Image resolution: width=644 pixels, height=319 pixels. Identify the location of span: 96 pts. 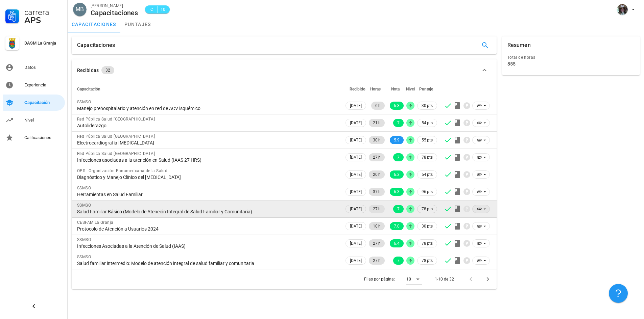
(427, 192).